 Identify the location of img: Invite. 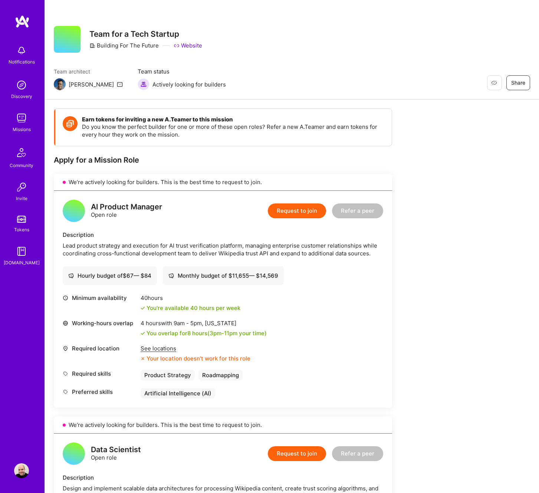
(22, 187).